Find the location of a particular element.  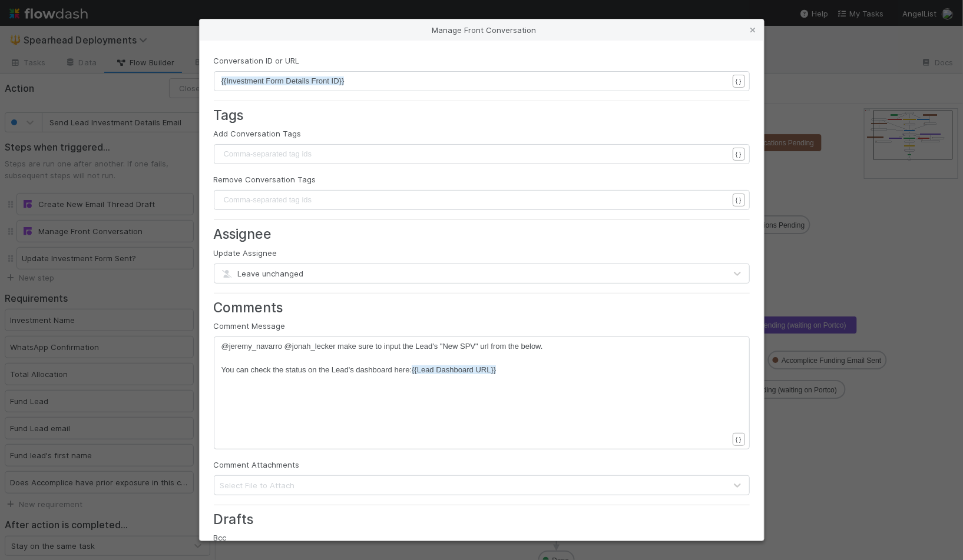

label: Comment Message is located at coordinates (250, 326).